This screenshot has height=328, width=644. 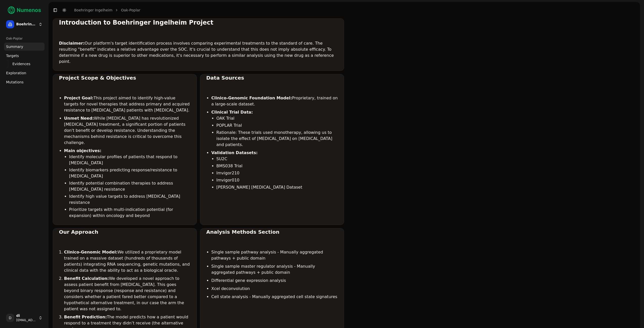 I want to click on strong: Benefit Calculation:, so click(x=86, y=278).